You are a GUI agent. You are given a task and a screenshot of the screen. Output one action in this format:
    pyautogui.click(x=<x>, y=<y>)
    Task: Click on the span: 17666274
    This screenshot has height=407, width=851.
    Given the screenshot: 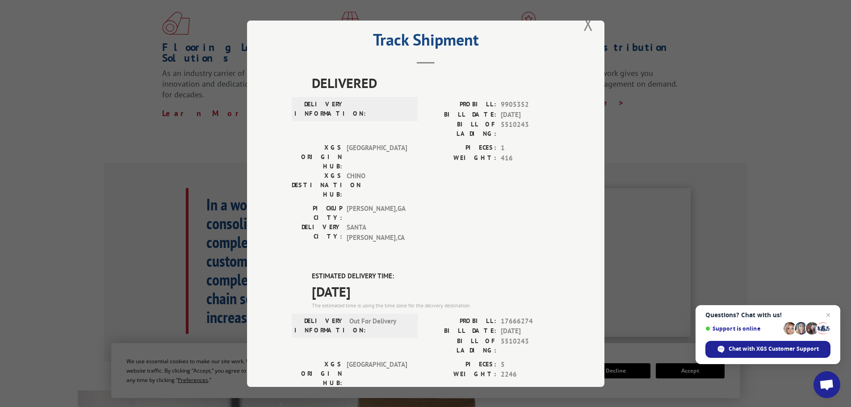 What is the action you would take?
    pyautogui.click(x=530, y=321)
    